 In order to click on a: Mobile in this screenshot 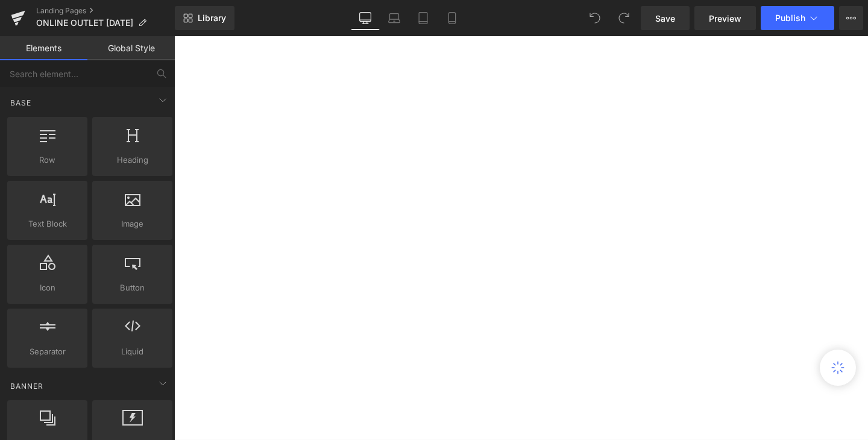, I will do `click(452, 18)`.